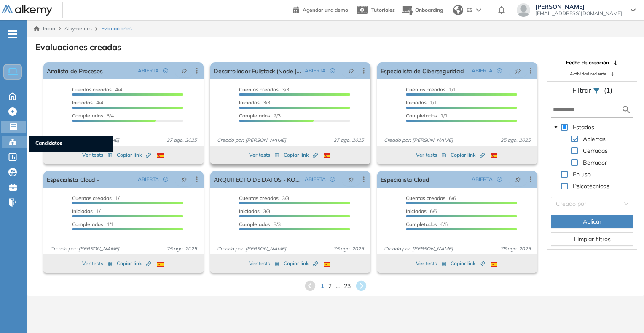 The height and width of the screenshot is (333, 644). What do you see at coordinates (383, 10) in the screenshot?
I see `span: Tutoriales` at bounding box center [383, 10].